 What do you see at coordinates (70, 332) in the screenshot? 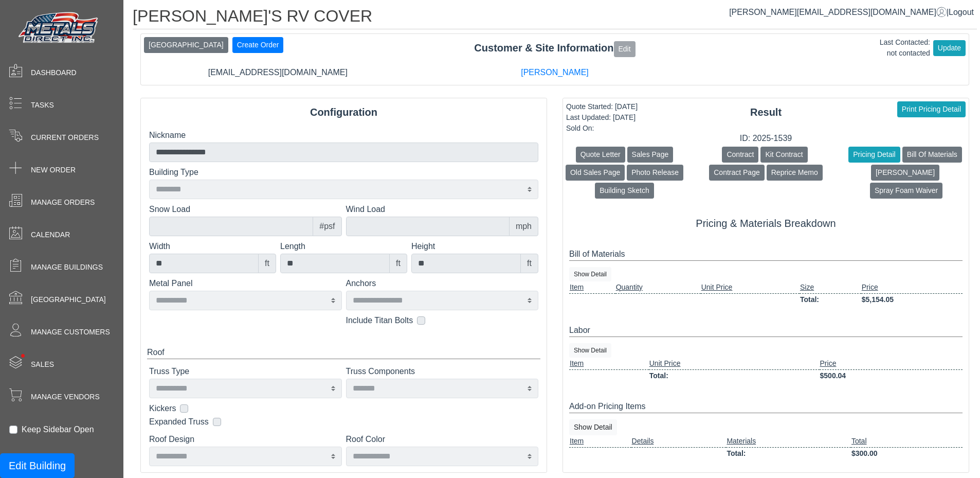
I see `span: Manage Customers` at bounding box center [70, 332].